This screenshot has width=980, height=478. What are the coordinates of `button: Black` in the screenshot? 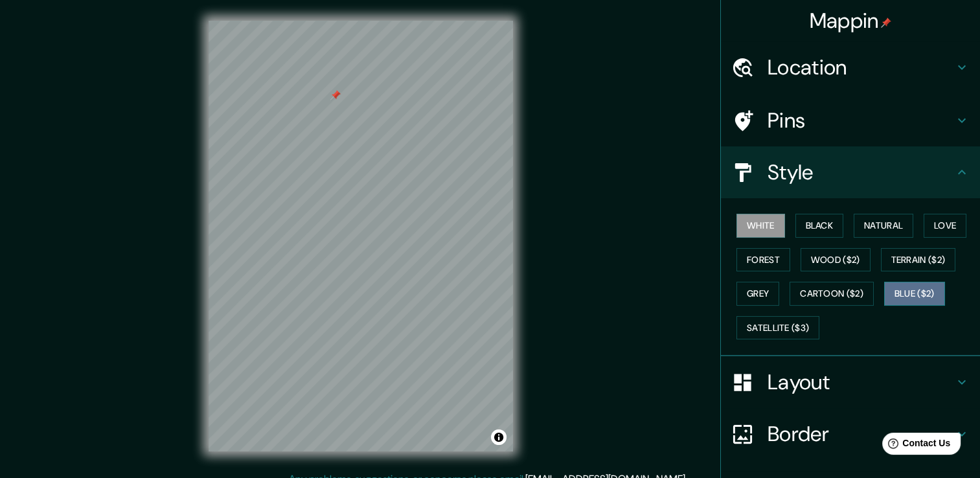 It's located at (819, 226).